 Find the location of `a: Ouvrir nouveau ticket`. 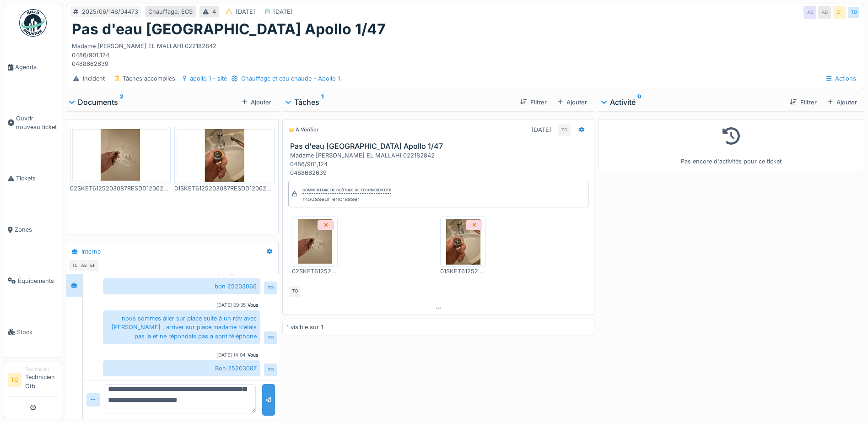

a: Ouvrir nouveau ticket is located at coordinates (33, 123).